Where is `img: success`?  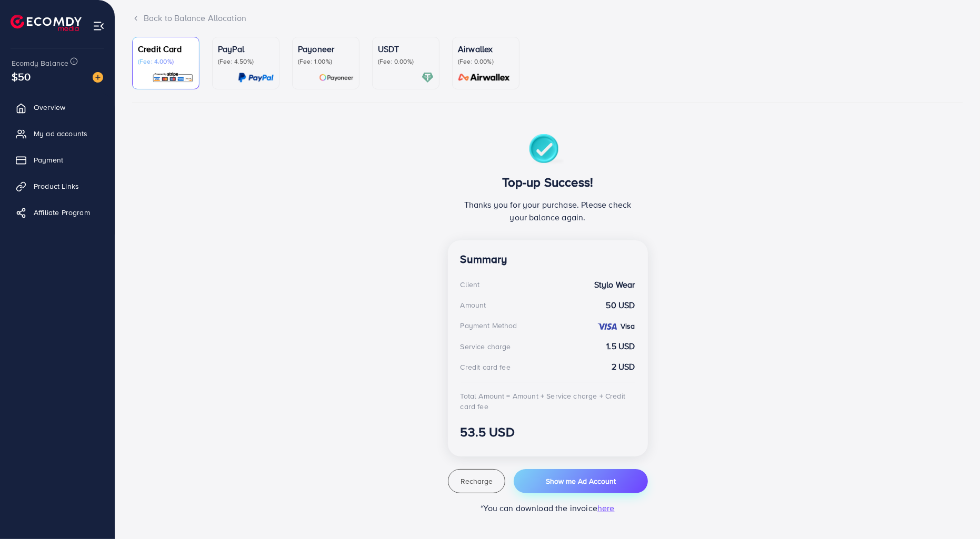 img: success is located at coordinates (547, 150).